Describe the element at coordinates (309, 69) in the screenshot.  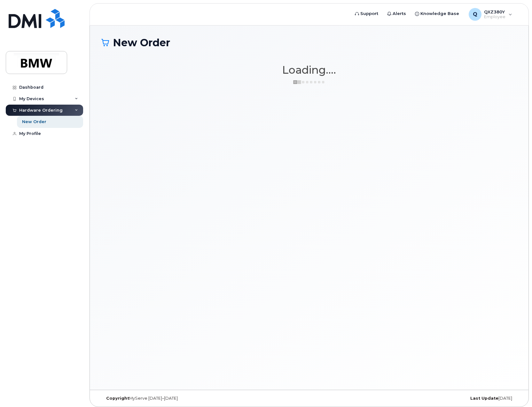
I see `h1: Loading....` at that location.